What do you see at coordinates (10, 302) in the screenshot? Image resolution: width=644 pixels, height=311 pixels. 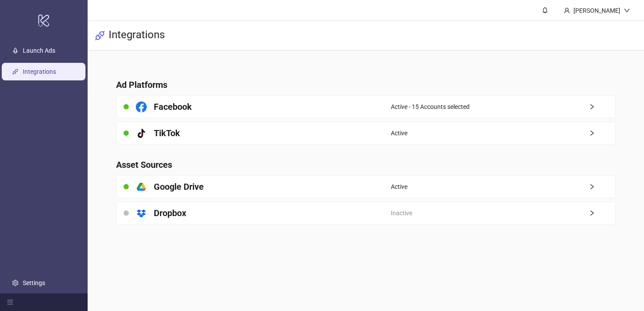 I see `span: menu-fold` at bounding box center [10, 302].